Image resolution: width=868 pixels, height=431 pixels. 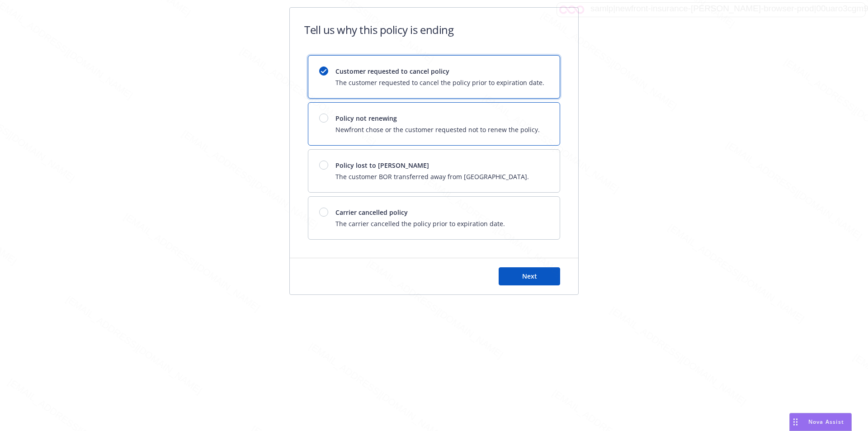 I want to click on h1: Tell us why this policy is ending, so click(x=379, y=29).